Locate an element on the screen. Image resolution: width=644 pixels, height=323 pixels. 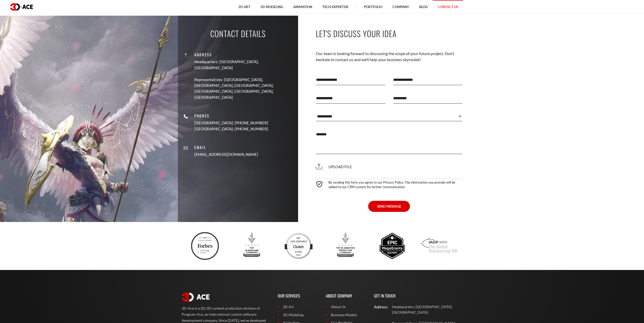
img: Epic megagrants recipient is located at coordinates (392, 246).